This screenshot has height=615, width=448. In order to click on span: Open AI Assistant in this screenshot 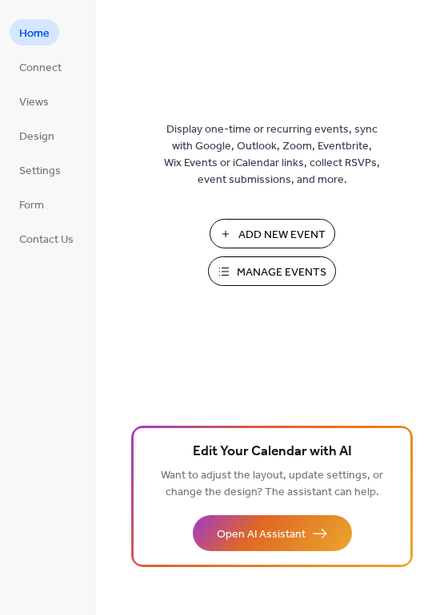, I will do `click(261, 535)`.